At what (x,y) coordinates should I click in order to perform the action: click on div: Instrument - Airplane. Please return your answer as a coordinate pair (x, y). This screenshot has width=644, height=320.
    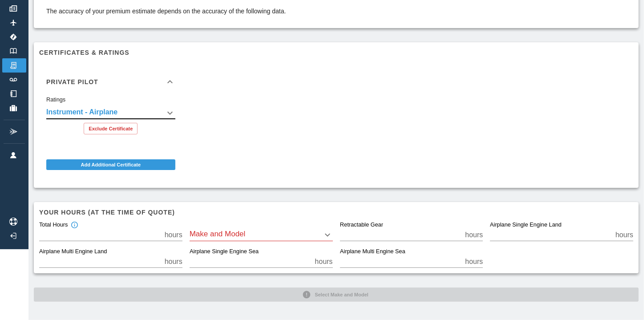
    Looking at the image, I should click on (111, 113).